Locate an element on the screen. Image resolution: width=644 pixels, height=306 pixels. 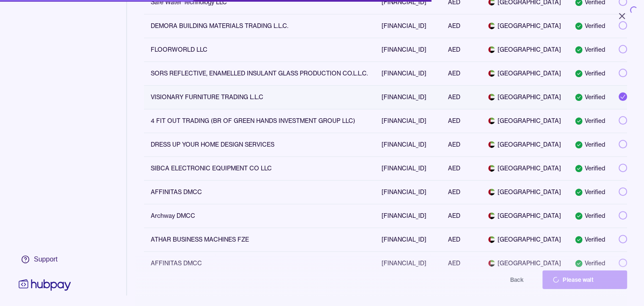
div: 4 FIT OUT TRADING (BR OF GREEN HANDS INVESTMENT GROUP LLC) is located at coordinates (259, 121).